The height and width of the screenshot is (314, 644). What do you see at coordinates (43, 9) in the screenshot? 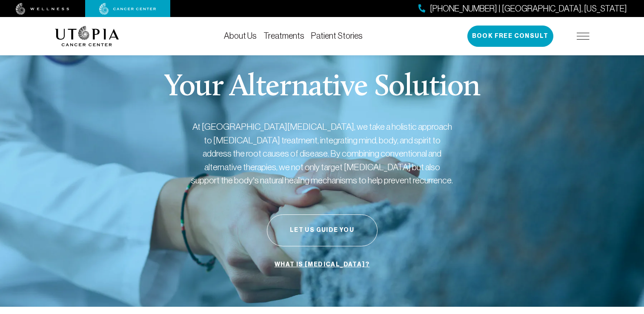
I see `img: wellness` at bounding box center [43, 9].